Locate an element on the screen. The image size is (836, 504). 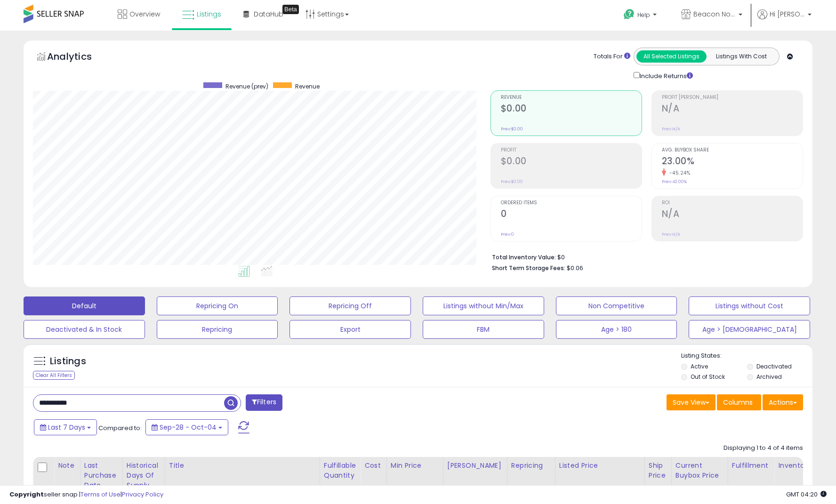
div: Title is located at coordinates (242, 465).